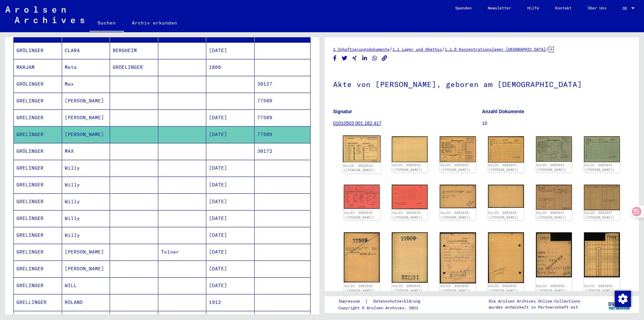  Describe the element at coordinates (134, 50) in the screenshot. I see `mat-cell: BERGHEIM` at that location.